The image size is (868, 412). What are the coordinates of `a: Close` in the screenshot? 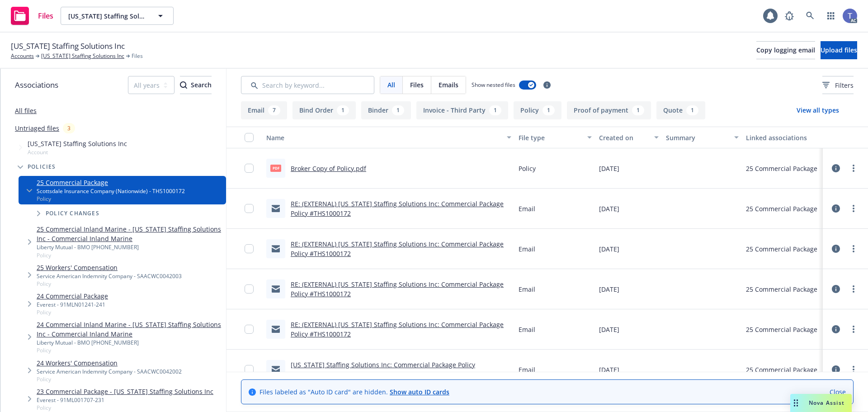 It's located at (838, 392).